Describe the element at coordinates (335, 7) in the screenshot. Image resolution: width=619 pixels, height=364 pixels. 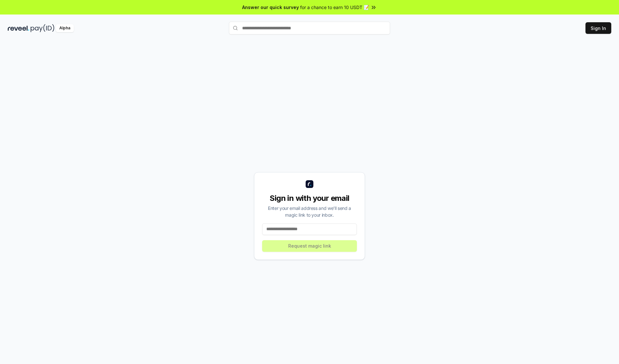
I see `span: for a chance to earn 10 USDT 📝` at that location.